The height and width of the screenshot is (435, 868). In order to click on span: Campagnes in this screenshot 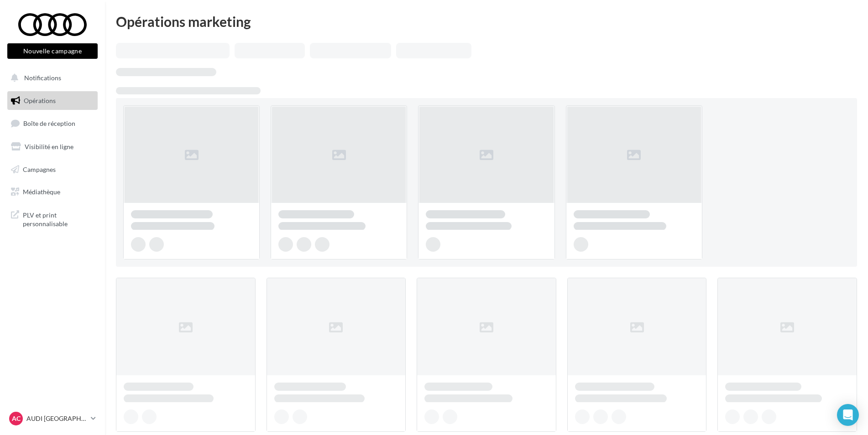, I will do `click(39, 169)`.